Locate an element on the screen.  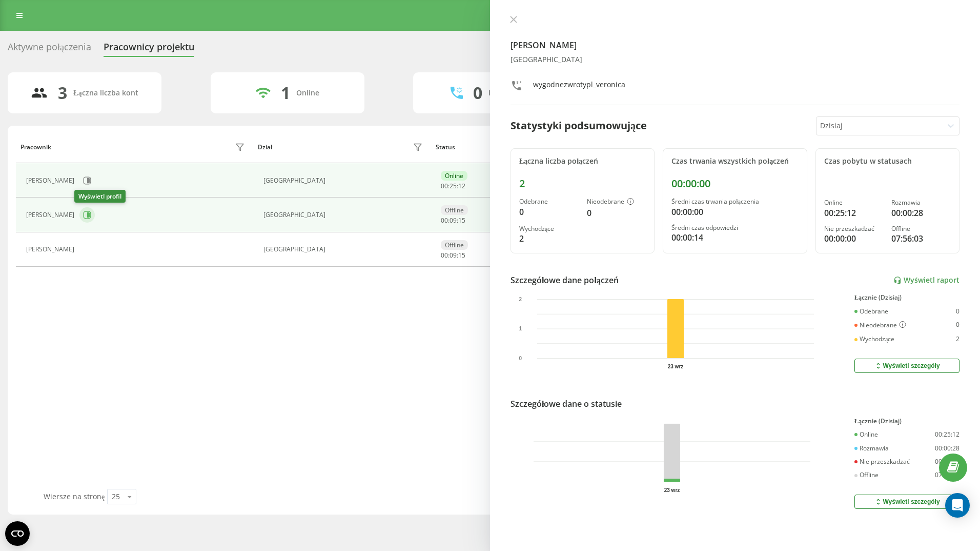
div: 25 is located at coordinates (116, 496).